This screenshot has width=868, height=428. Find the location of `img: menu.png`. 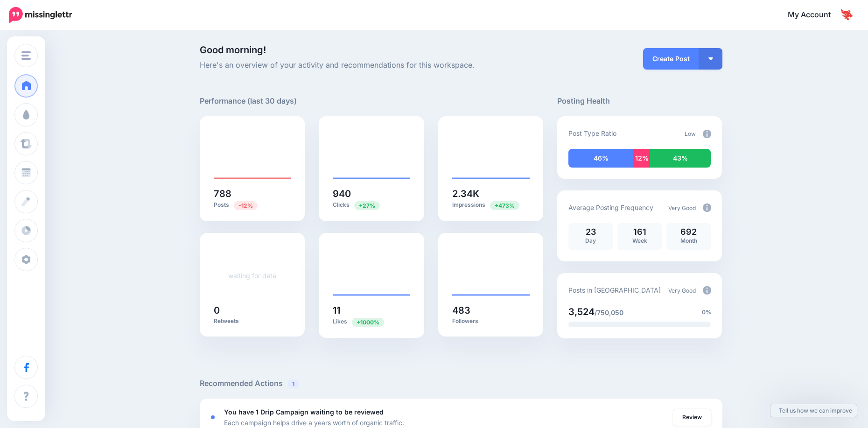

img: menu.png is located at coordinates (26, 55).